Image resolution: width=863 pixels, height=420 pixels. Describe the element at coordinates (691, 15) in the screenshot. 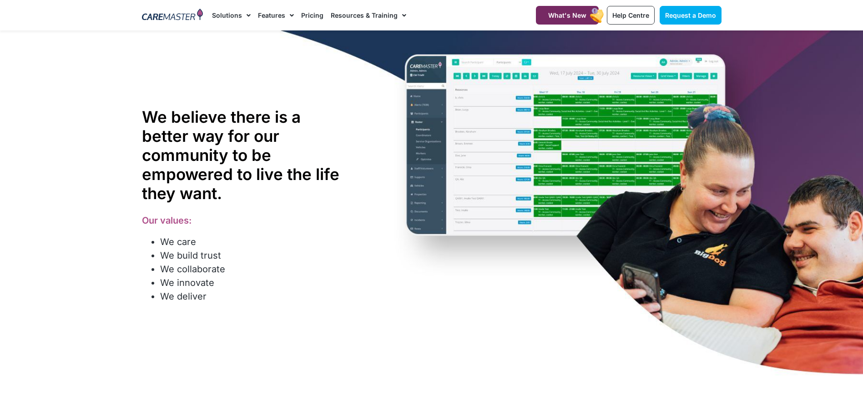

I see `span: Request a Demo` at that location.